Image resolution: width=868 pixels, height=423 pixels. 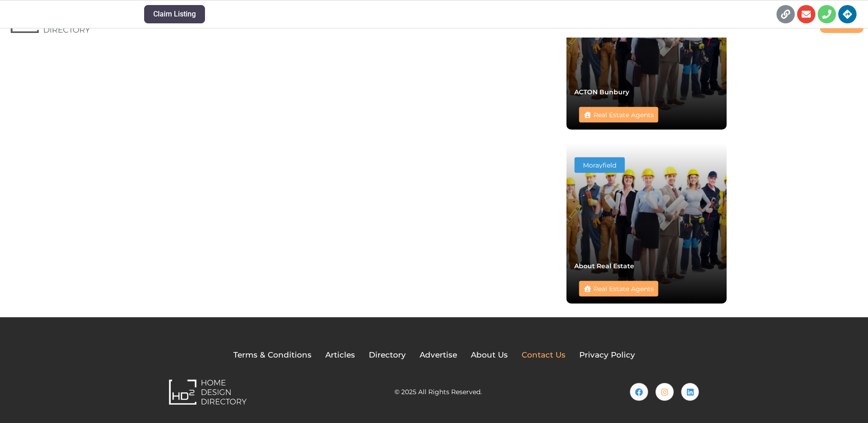 I want to click on span: Directory, so click(x=387, y=356).